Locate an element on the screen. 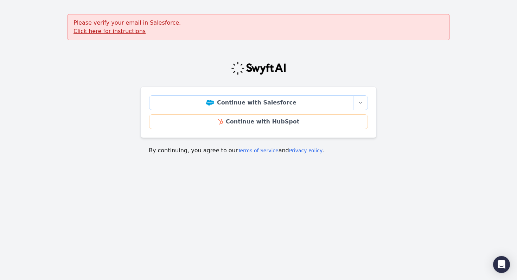 This screenshot has width=517, height=280. p: By continuing, you agree to our and . is located at coordinates (258, 150).